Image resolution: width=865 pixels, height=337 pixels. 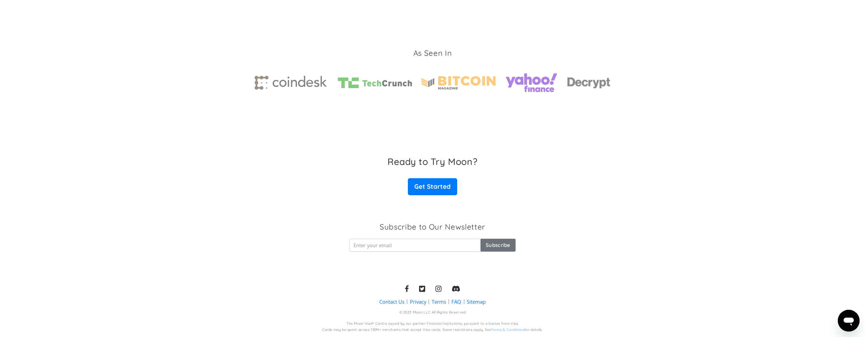 What do you see at coordinates (433, 162) in the screenshot?
I see `h3: Ready to Try Moon?` at bounding box center [433, 162].